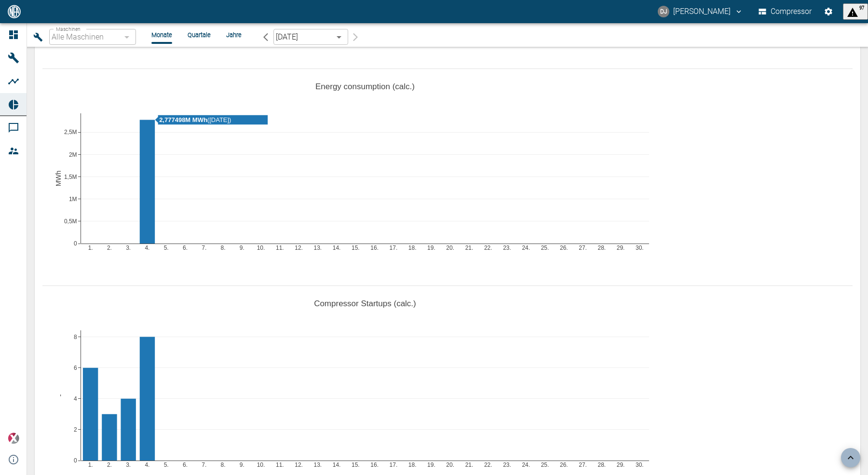  What do you see at coordinates (68, 29) in the screenshot?
I see `span: Maschinen` at bounding box center [68, 29].